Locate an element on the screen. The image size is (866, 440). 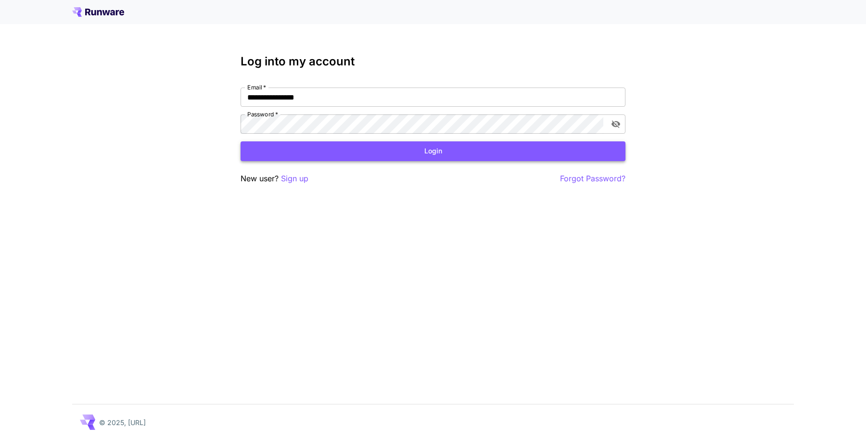
h3: Log into my account is located at coordinates (433, 62).